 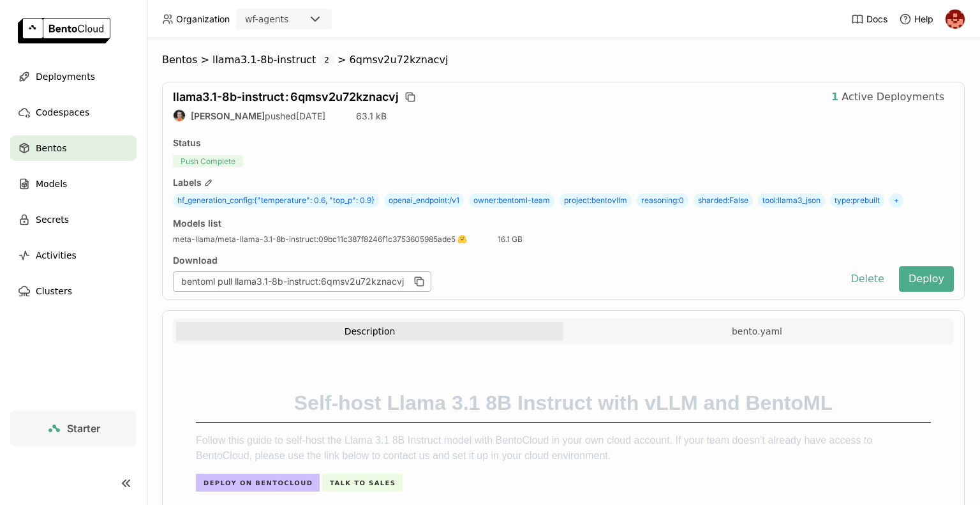 What do you see at coordinates (564, 182) in the screenshot?
I see `div: Labels` at bounding box center [564, 182].